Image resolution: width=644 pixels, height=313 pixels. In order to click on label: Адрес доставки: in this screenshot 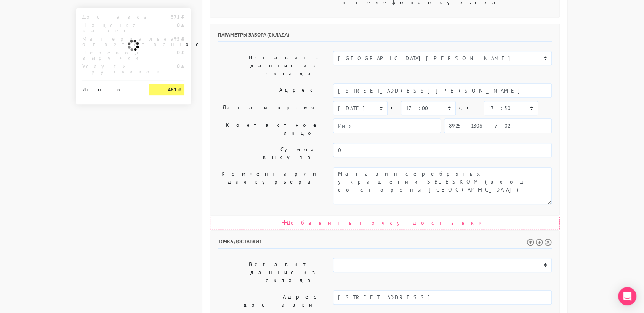, I will do `click(270, 301)`.